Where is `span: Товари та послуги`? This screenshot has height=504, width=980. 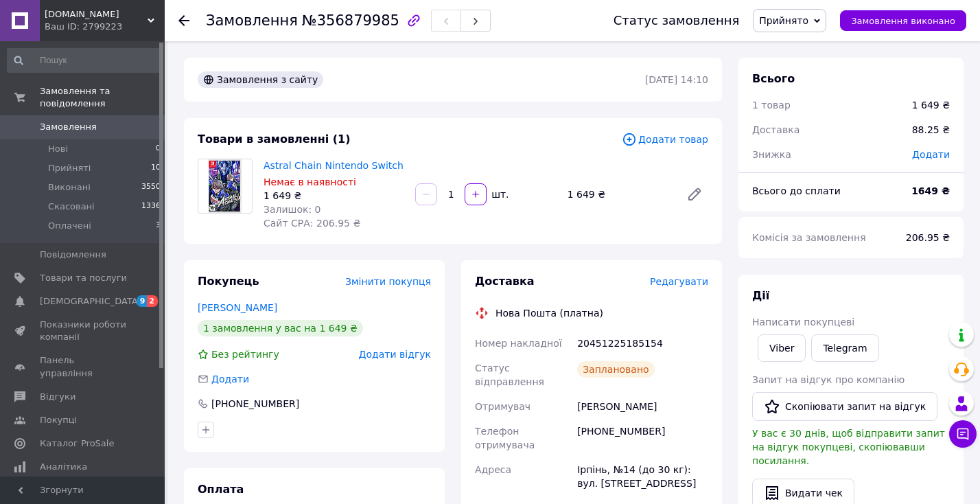 span: Товари та послуги is located at coordinates (83, 278).